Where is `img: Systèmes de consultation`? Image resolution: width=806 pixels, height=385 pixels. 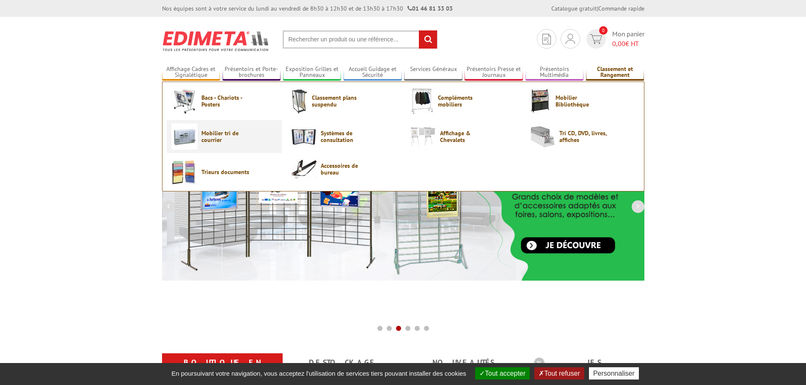 img: Systèmes de consultation is located at coordinates (304, 137).